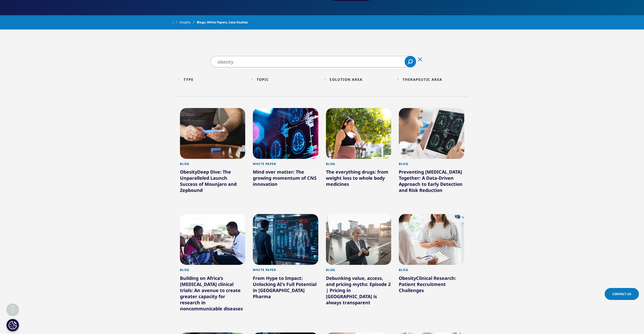  What do you see at coordinates (285, 179) in the screenshot?
I see `div: Mind over matter: The growing momentum of CNS innovation` at bounding box center [285, 179].